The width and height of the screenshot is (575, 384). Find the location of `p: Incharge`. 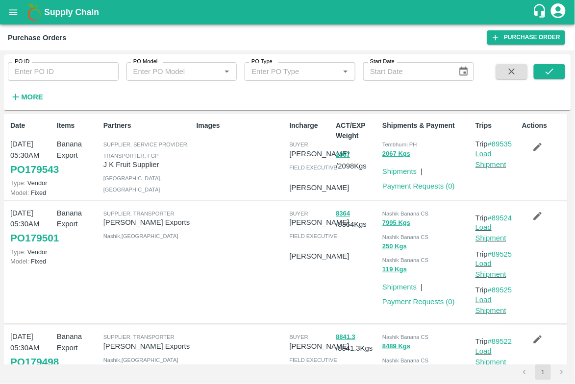

p: Incharge is located at coordinates (310, 125).